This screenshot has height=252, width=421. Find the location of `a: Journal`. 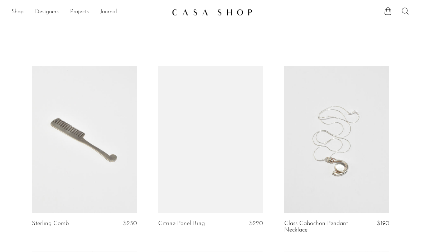

a: Journal is located at coordinates (109, 12).